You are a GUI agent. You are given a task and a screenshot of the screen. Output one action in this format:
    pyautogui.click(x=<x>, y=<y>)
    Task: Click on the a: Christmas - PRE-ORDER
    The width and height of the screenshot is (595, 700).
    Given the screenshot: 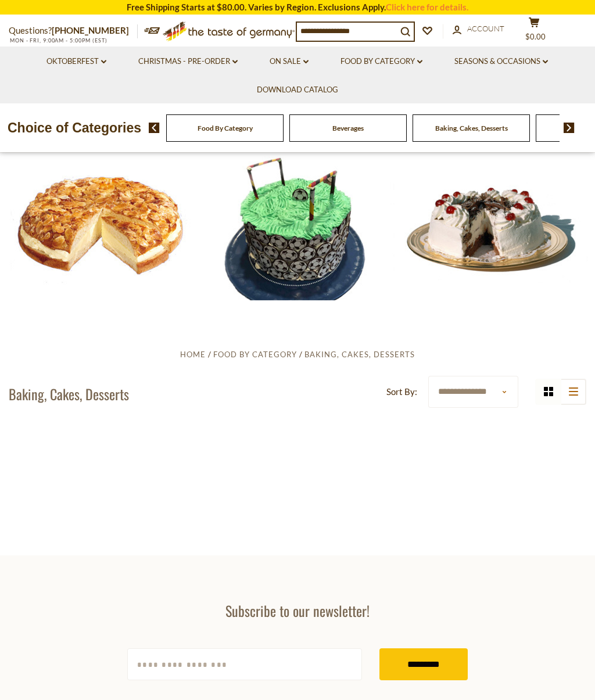 What is the action you would take?
    pyautogui.click(x=188, y=62)
    